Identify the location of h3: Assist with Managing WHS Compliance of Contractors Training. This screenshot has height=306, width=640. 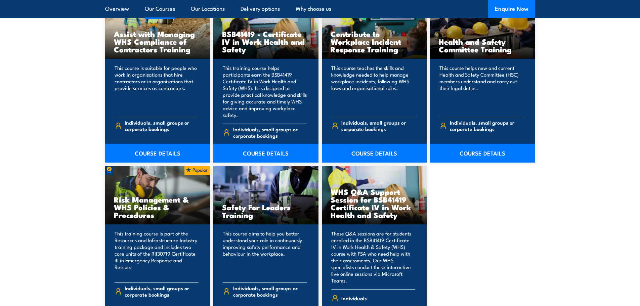
(158, 41).